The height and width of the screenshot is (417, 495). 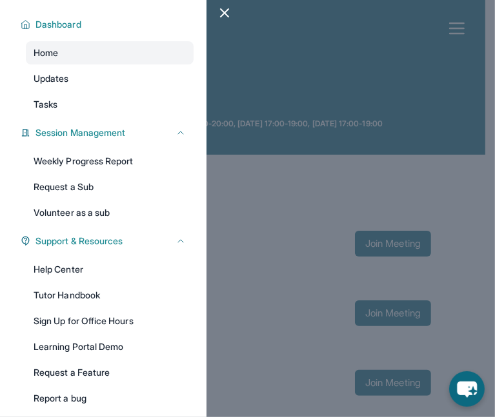 I want to click on button: Dashboard, so click(x=108, y=25).